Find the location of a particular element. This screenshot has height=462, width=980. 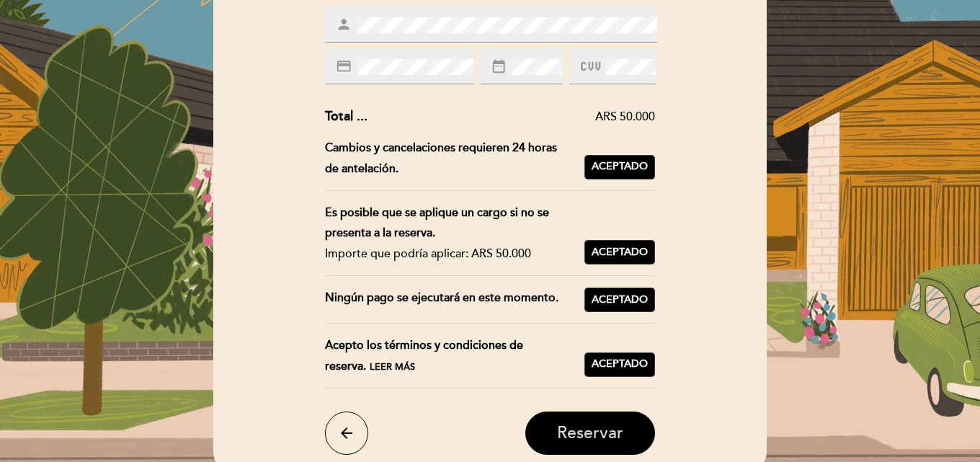

i: date_range is located at coordinates (499, 66).